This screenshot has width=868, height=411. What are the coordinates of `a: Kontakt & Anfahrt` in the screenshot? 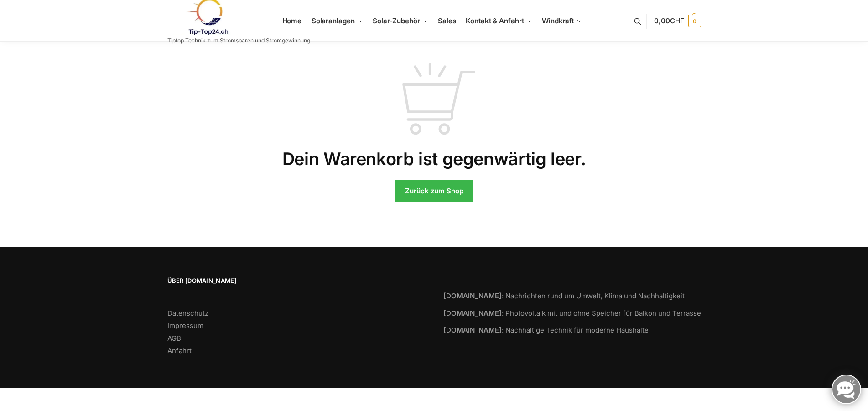 It's located at (499, 21).